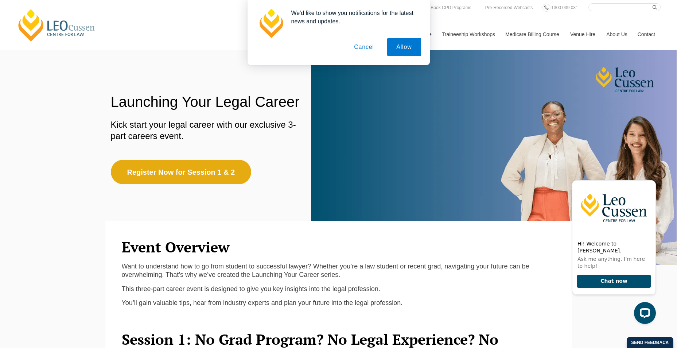  I want to click on h2: Event Overview, so click(339, 247).